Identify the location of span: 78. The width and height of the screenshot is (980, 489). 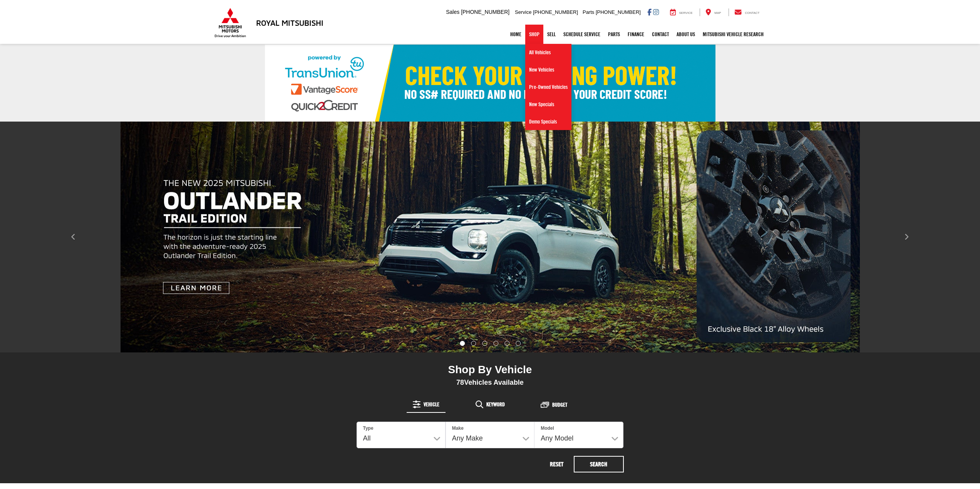
(460, 383).